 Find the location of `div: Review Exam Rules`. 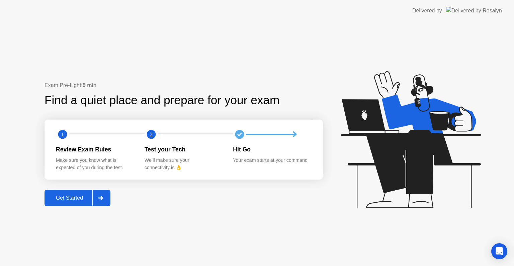

div: Review Exam Rules is located at coordinates (95, 149).